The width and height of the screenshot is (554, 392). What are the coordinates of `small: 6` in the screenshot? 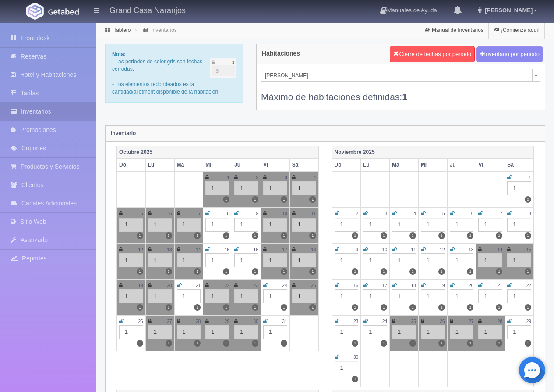 It's located at (472, 213).